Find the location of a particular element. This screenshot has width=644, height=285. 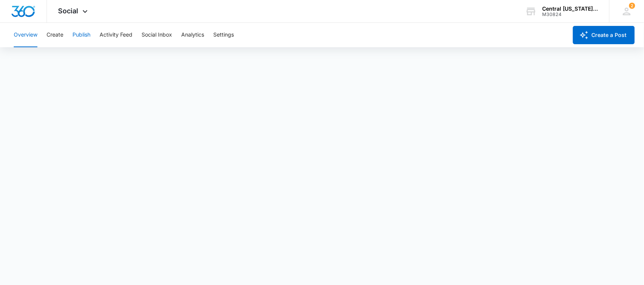

button: Analytics is located at coordinates (193, 35).